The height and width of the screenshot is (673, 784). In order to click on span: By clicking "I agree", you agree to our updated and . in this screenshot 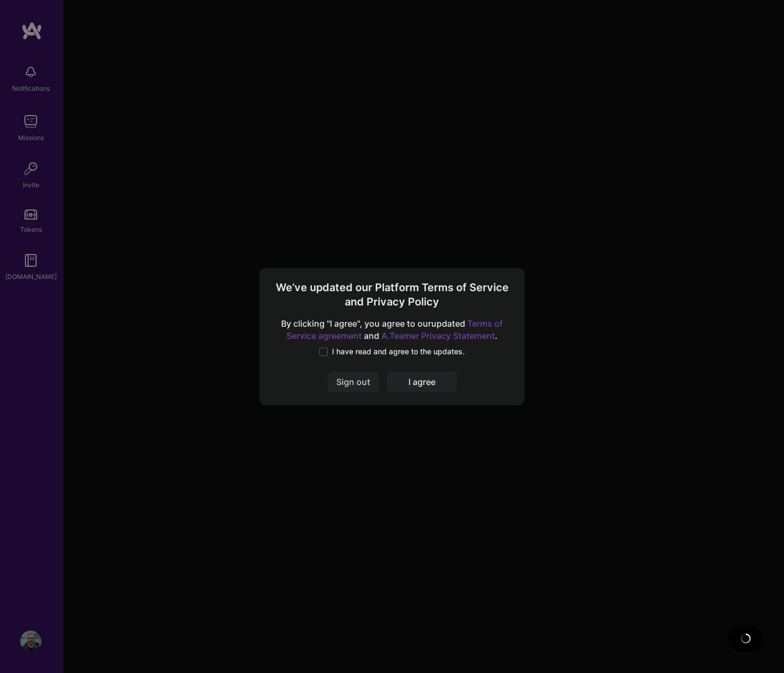, I will do `click(392, 331)`.